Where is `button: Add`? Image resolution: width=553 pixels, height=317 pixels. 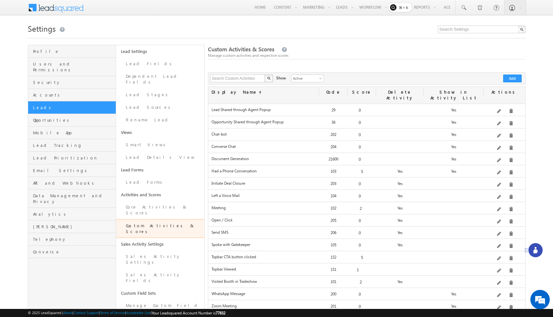 button: Add is located at coordinates (512, 79).